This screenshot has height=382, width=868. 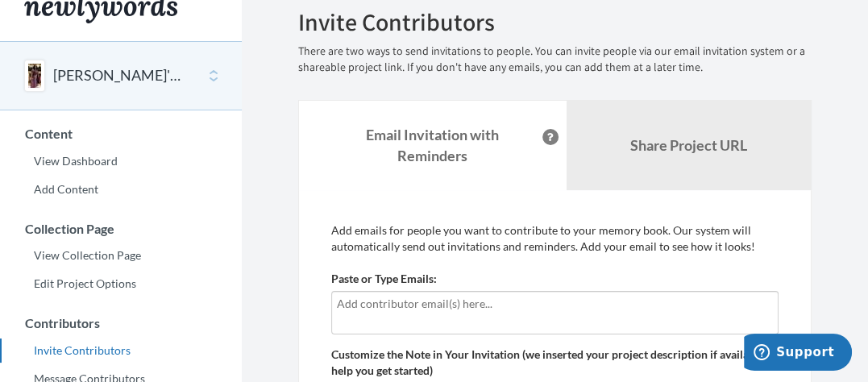 I want to click on h3: Content, so click(x=121, y=134).